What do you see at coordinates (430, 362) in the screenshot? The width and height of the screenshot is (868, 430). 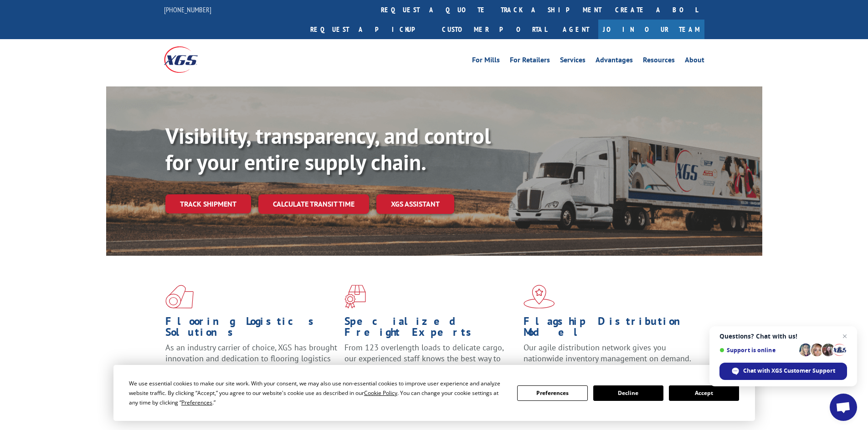 I see `p: From 123 overlength loads to delicate cargo, our experienced staff knows the best way to move you...` at bounding box center [430, 362].